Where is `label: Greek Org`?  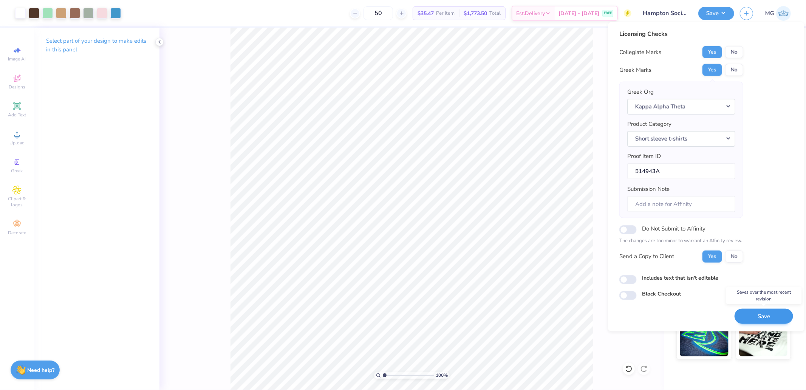 label: Greek Org is located at coordinates (640, 92).